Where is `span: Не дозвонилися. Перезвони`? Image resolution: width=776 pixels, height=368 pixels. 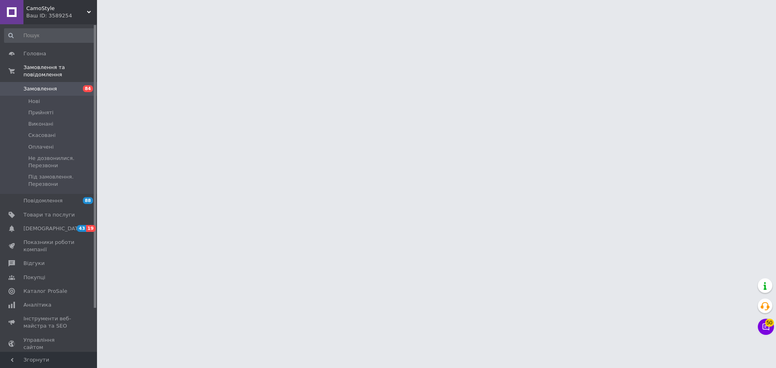
span: Не дозвонилися. Перезвони is located at coordinates (61, 162).